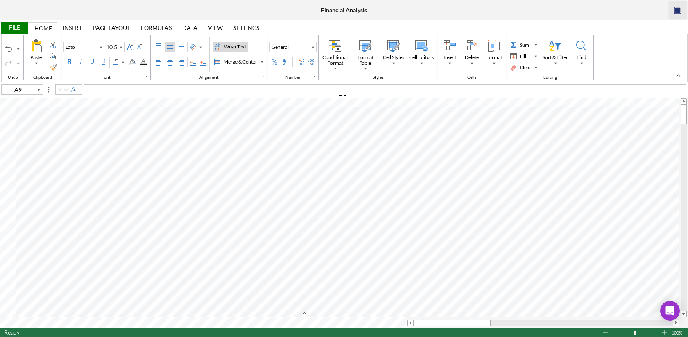 This screenshot has width=688, height=337. What do you see at coordinates (104, 62) in the screenshot?
I see `label: Double Underline` at bounding box center [104, 62].